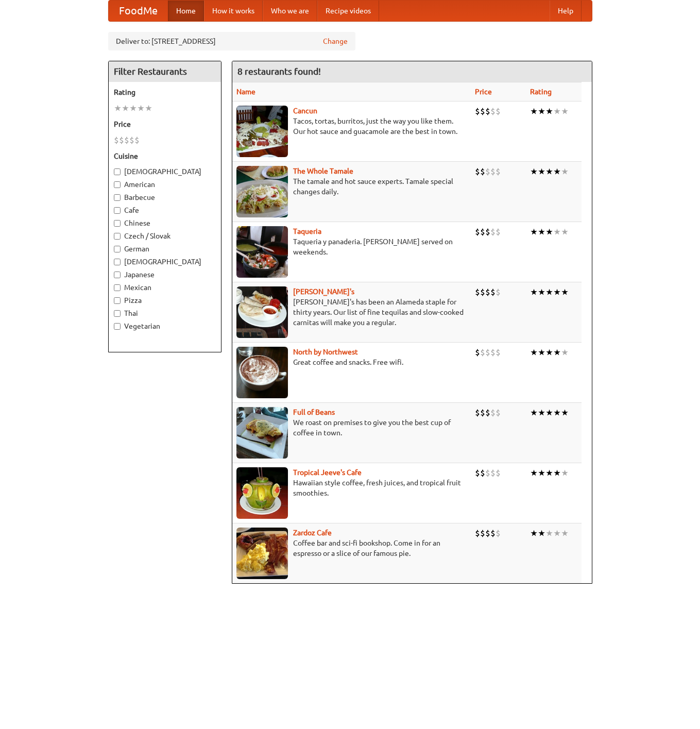 This screenshot has height=729, width=700. Describe the element at coordinates (262, 312) in the screenshot. I see `img: pedros.jpg` at that location.